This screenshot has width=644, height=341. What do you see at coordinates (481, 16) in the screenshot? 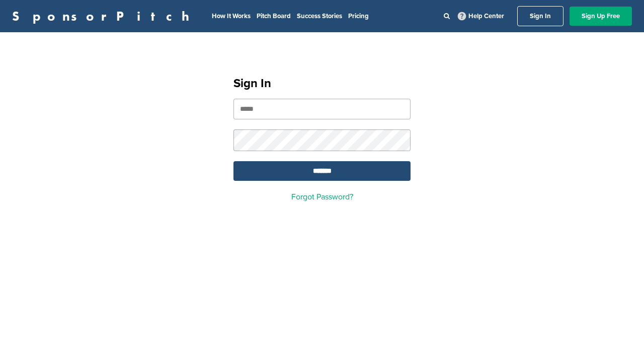
I see `a: Help Center` at bounding box center [481, 16].